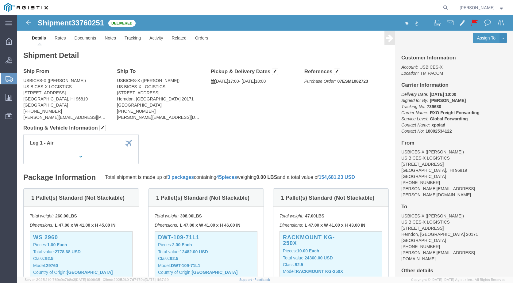 Image resolution: width=513 pixels, height=283 pixels. I want to click on a: Support, so click(247, 280).